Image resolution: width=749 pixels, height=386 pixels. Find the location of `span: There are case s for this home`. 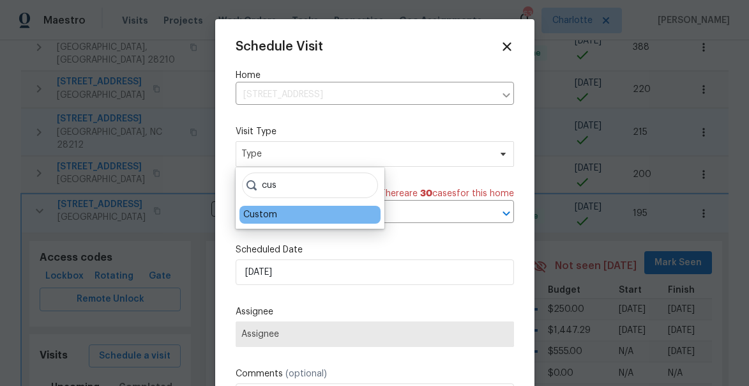

span: There are case s for this home is located at coordinates (447, 193).